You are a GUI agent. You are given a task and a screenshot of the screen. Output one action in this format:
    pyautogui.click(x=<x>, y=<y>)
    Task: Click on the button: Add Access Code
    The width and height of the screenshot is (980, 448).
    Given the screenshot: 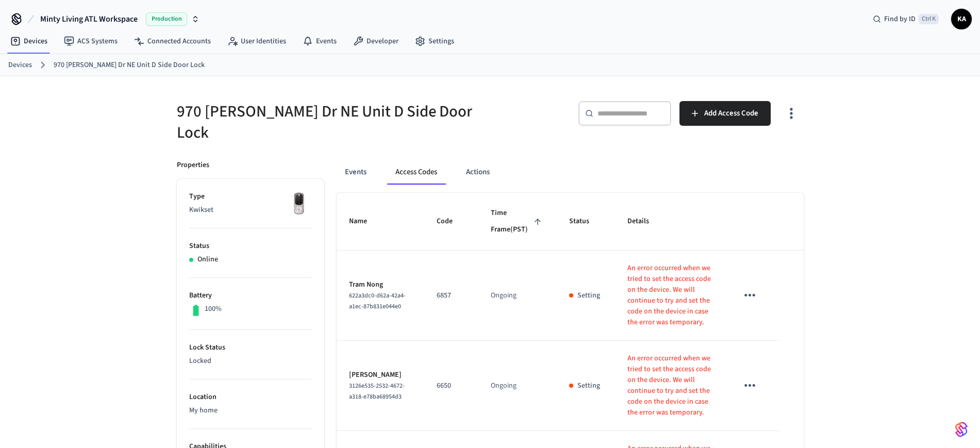 What is the action you would take?
    pyautogui.click(x=725, y=113)
    